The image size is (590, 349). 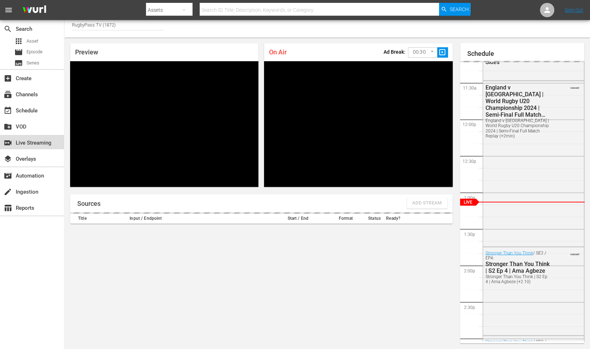 What do you see at coordinates (518, 267) in the screenshot?
I see `div: Stronger Than You Think | S2 Ep 4 | Ama Agbeze` at bounding box center [518, 267].